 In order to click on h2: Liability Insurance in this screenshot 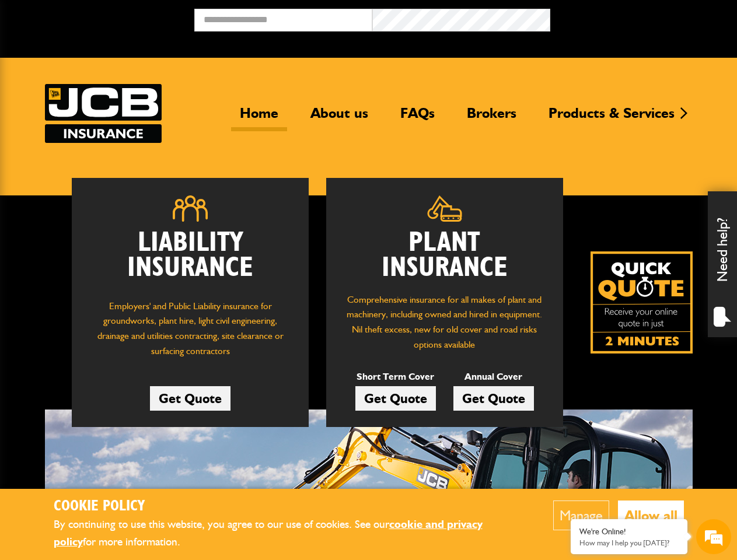, I will do `click(190, 259)`.